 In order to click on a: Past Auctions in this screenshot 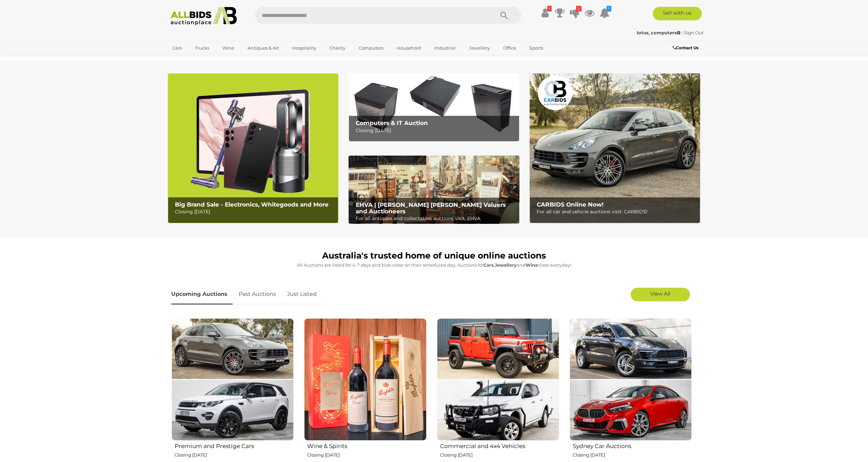, I will do `click(258, 294)`.